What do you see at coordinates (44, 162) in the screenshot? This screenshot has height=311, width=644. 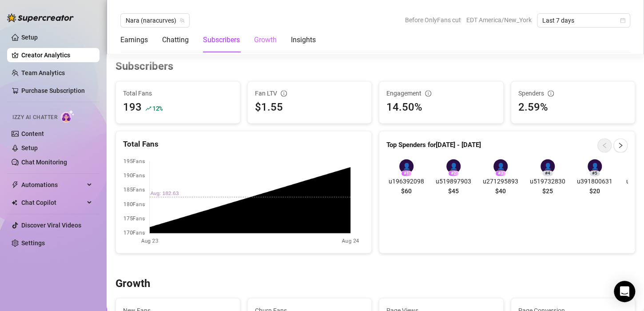 I see `a: Chat Monitoring` at bounding box center [44, 162].